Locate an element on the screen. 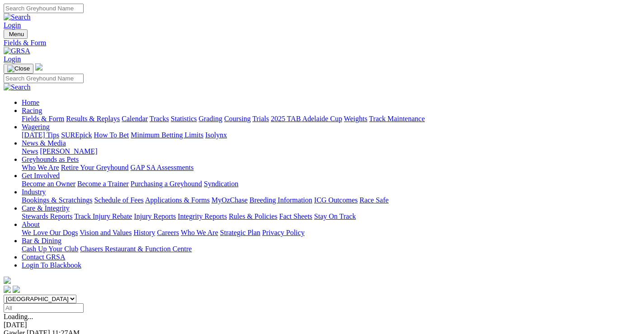  a: Race Safe is located at coordinates (373, 200).